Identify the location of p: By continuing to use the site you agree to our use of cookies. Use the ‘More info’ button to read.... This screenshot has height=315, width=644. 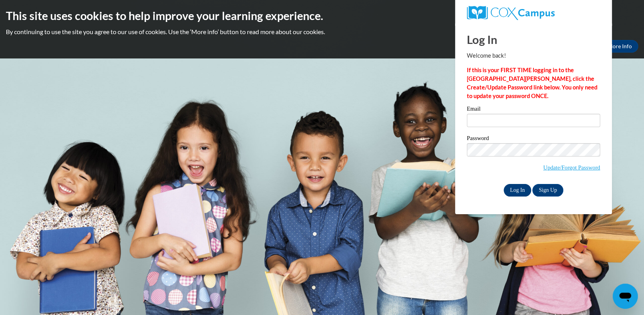
(322, 32).